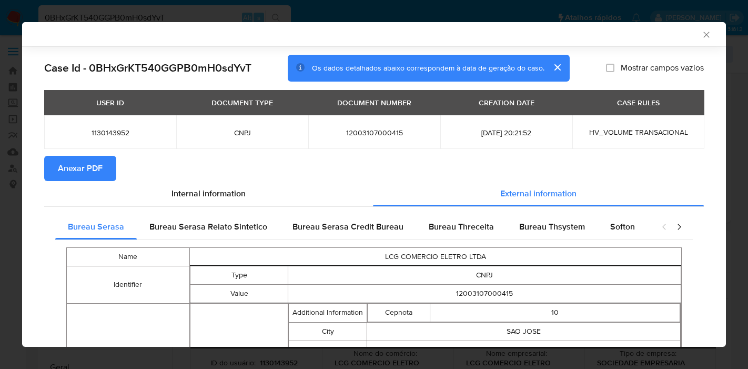  I want to click on td: Value, so click(239, 293).